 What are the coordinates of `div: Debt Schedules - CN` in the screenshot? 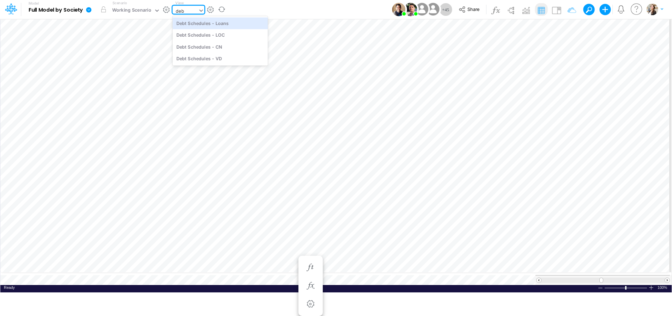 It's located at (220, 47).